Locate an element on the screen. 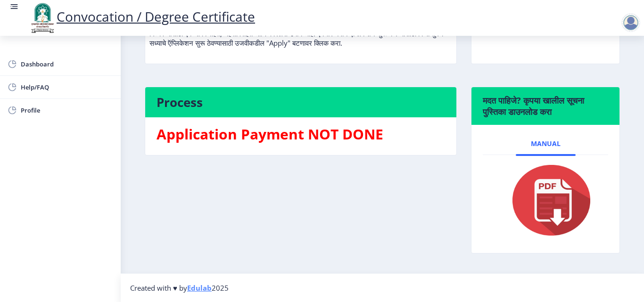 The height and width of the screenshot is (302, 644). span: Created with ♥ by 2025 is located at coordinates (179, 288).